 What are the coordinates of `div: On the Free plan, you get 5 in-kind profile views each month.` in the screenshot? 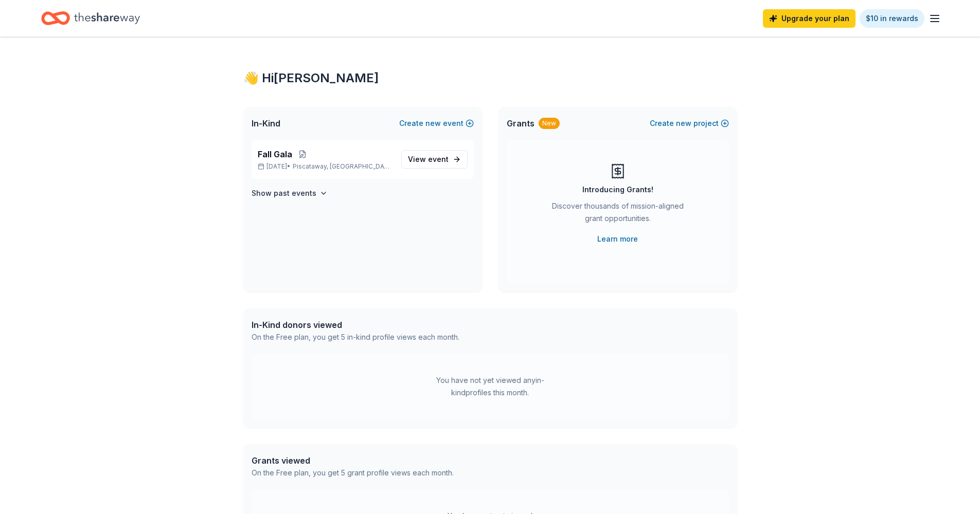 It's located at (355, 337).